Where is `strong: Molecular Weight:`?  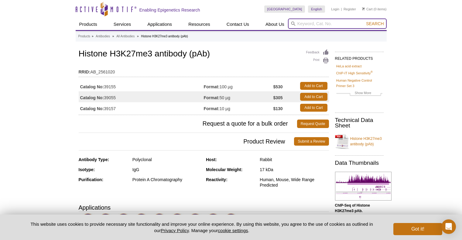
strong: Molecular Weight: is located at coordinates (224, 170).